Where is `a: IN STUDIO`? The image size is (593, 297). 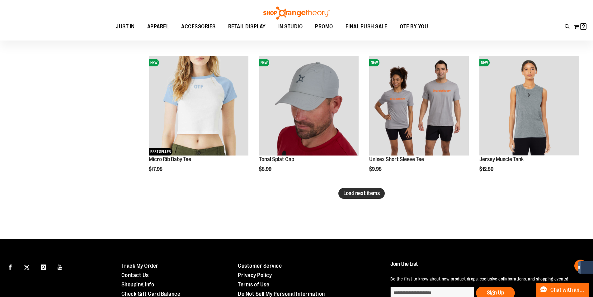 a: IN STUDIO is located at coordinates (291, 27).